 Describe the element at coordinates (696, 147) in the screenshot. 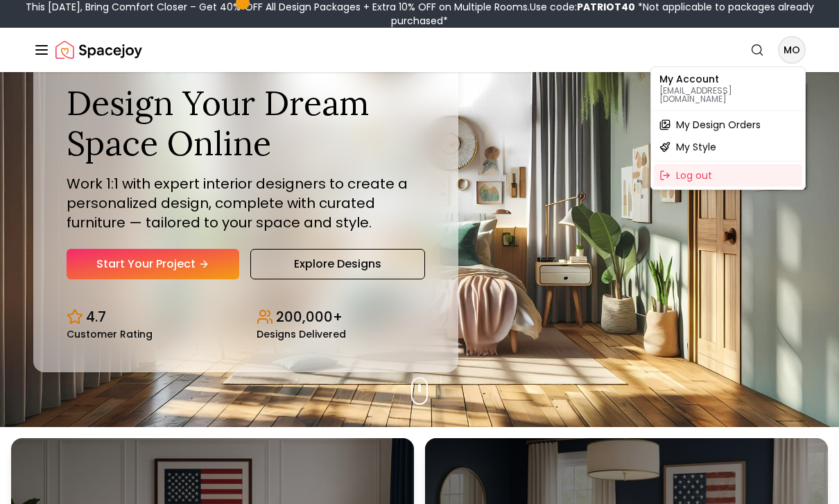

I see `span: My Style` at that location.